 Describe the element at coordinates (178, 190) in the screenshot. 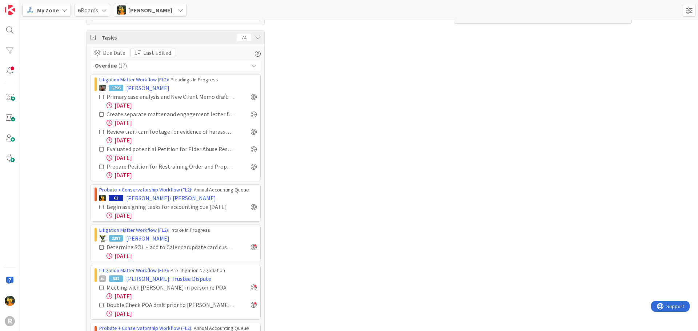

I see `div: › Annual Accounting Queue` at that location.